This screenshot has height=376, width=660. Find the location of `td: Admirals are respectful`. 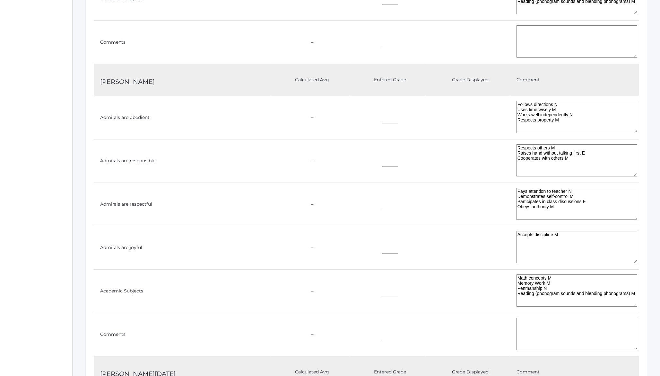

td: Admirals are respectful is located at coordinates (182, 204).